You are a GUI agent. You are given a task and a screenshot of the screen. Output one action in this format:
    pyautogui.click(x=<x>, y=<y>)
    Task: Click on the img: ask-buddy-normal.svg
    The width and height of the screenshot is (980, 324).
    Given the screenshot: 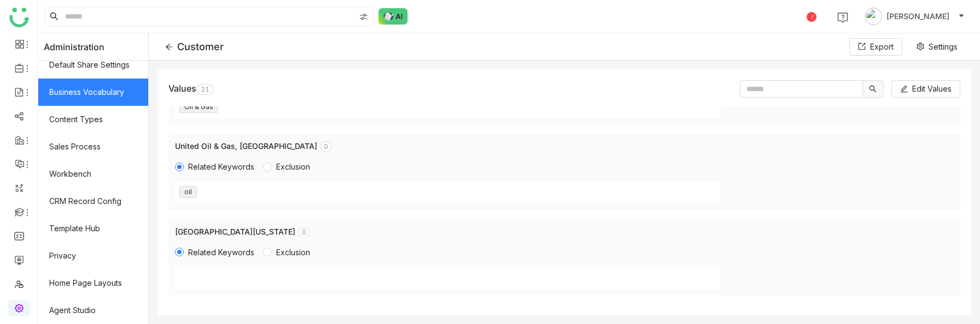 What is the action you would take?
    pyautogui.click(x=393, y=16)
    